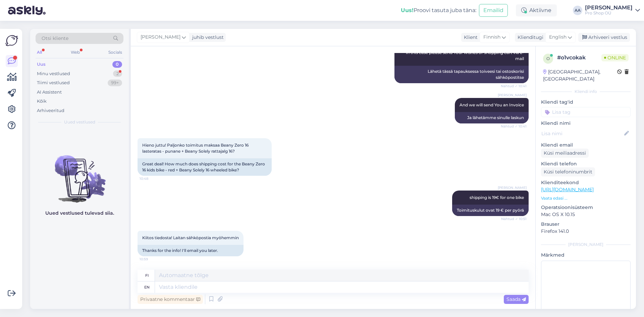 The image size is (644, 317). Describe the element at coordinates (585, 123) in the screenshot. I see `p: Kliendi nimi` at that location.